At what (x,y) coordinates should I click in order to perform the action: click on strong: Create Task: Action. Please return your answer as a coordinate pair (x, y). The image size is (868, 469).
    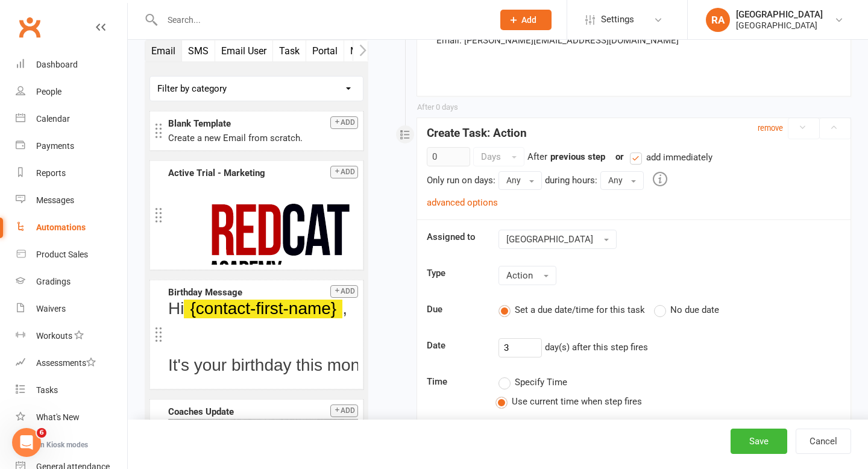
    Looking at the image, I should click on (476, 132).